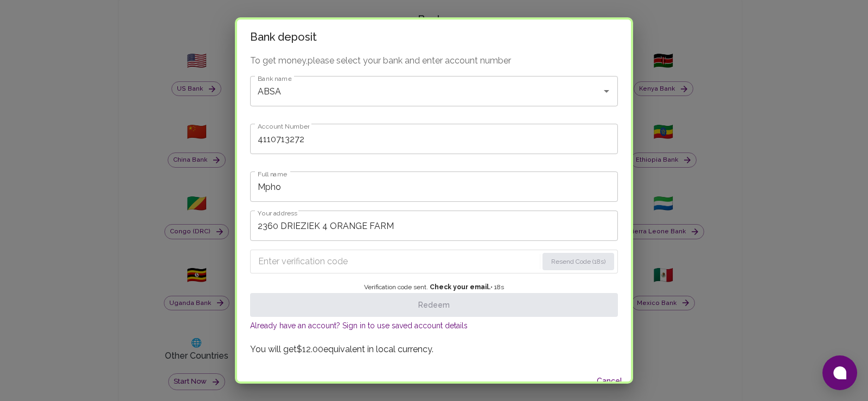 This screenshot has width=868, height=401. Describe the element at coordinates (274, 78) in the screenshot. I see `label: Bank name` at that location.